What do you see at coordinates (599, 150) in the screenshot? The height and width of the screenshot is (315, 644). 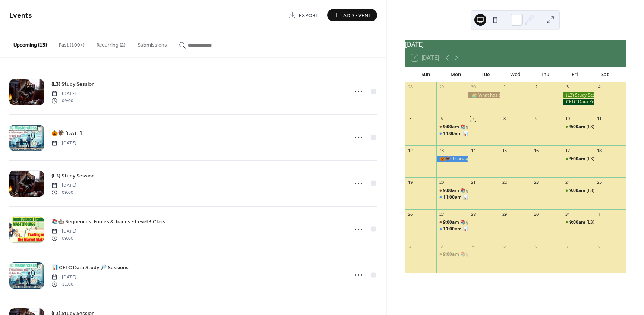 I see `div: 18` at bounding box center [599, 150].